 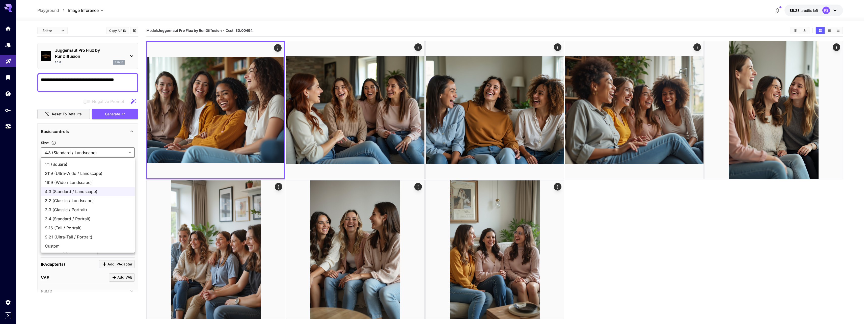 I want to click on span: 16:9 (Wide / Landscape), so click(x=88, y=182).